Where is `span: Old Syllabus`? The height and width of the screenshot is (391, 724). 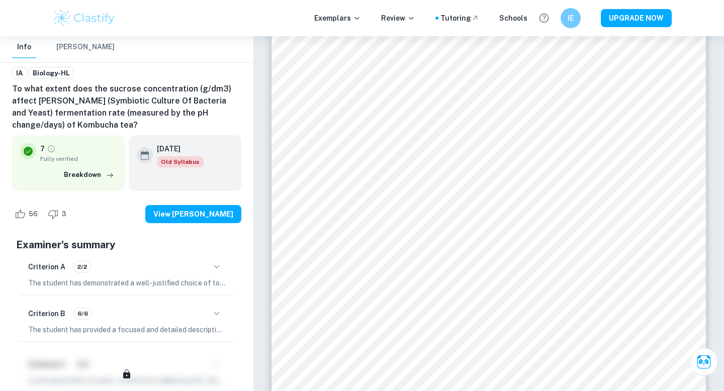 span: Old Syllabus is located at coordinates (180, 162).